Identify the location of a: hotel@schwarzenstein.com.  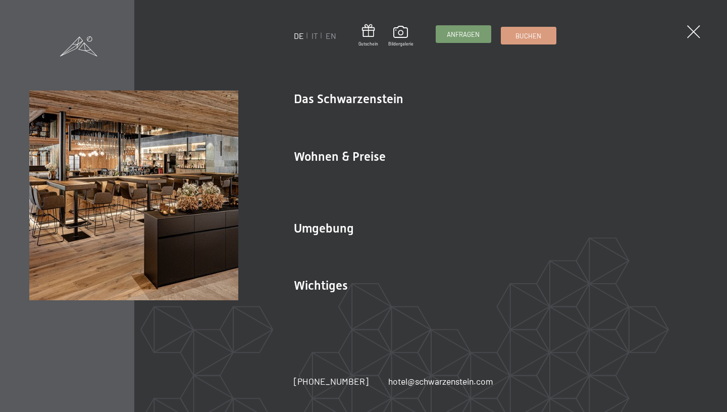
(441, 381).